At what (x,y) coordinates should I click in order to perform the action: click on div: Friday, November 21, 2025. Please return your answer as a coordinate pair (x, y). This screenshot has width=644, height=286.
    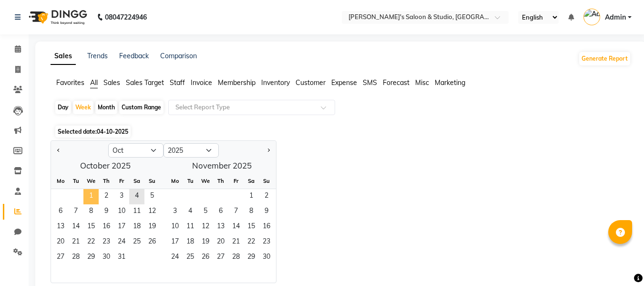
    Looking at the image, I should click on (236, 242).